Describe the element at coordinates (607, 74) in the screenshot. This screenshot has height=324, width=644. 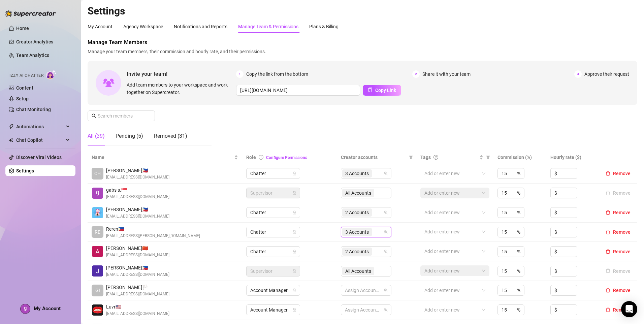
I see `span: Approve their request` at that location.